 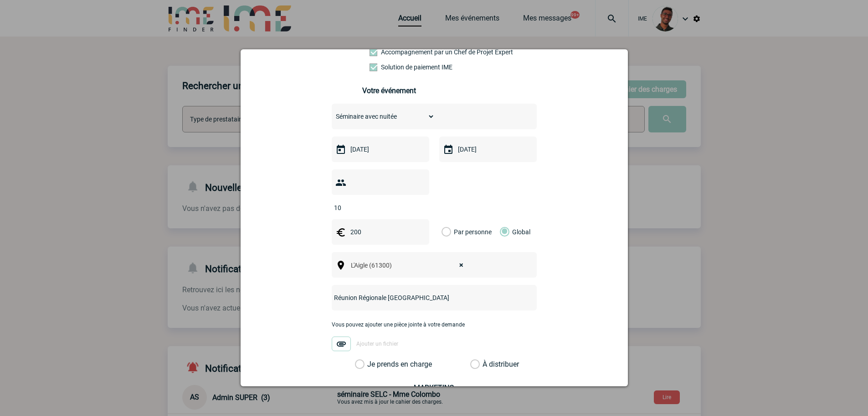 I want to click on input: Nom de l'événement, so click(x=422, y=297).